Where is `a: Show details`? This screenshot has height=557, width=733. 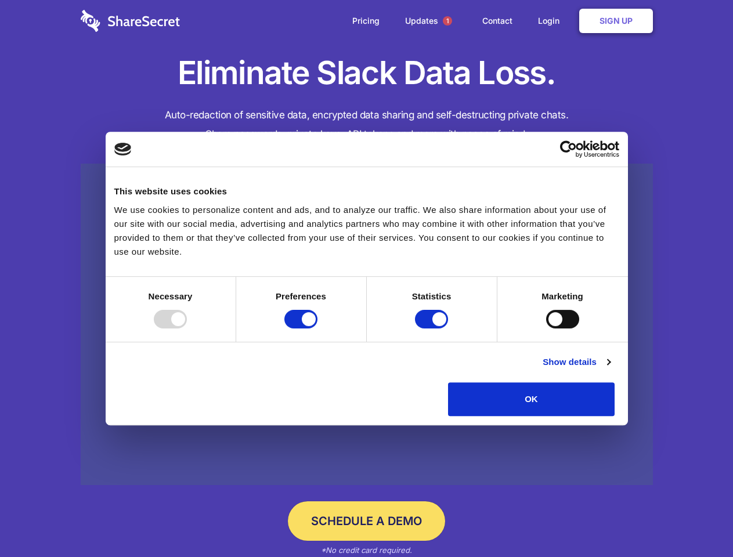 a: Show details is located at coordinates (576, 362).